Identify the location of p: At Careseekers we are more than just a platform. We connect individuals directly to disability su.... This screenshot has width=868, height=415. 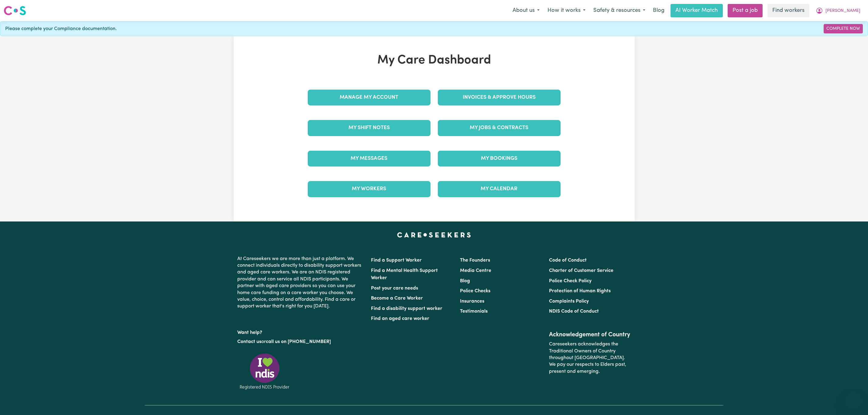
(301, 283).